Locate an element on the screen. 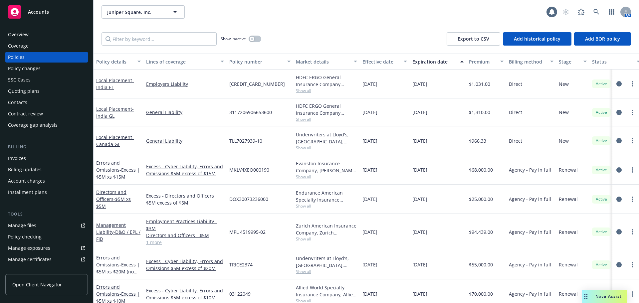 This screenshot has width=639, height=303. div: Policy checking is located at coordinates (25, 237).